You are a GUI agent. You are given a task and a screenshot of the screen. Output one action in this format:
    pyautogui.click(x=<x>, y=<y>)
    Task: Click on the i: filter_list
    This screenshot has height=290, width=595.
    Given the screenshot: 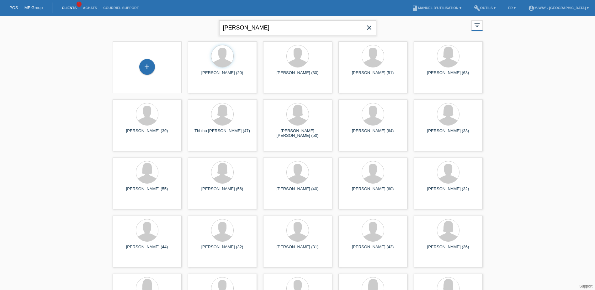 What is the action you would take?
    pyautogui.click(x=477, y=25)
    